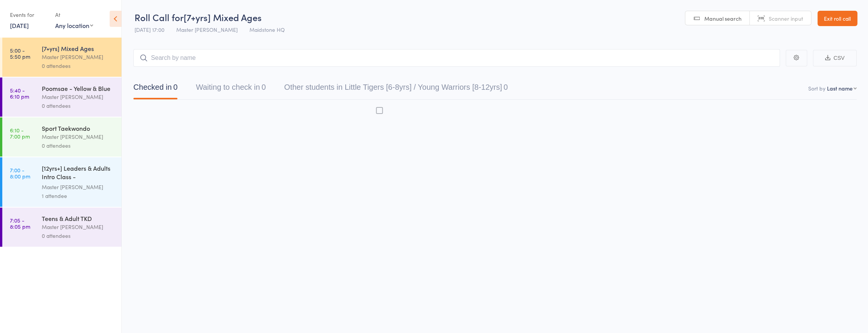  Describe the element at coordinates (74, 14) in the screenshot. I see `div: At` at that location.